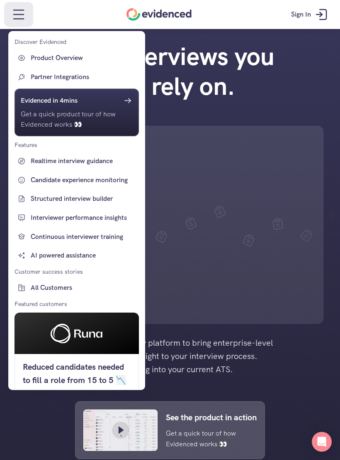  Describe the element at coordinates (321, 442) in the screenshot. I see `div: Open Intercom Messenger` at that location.